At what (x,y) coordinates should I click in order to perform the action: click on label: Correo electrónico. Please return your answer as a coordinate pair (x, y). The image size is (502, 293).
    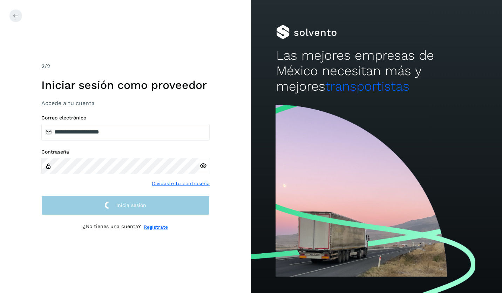
    Looking at the image, I should click on (126, 118).